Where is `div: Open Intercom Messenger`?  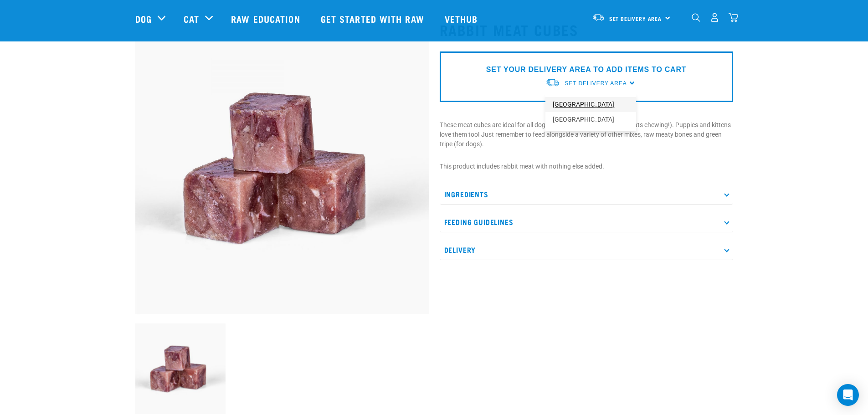 div: Open Intercom Messenger is located at coordinates (848, 395).